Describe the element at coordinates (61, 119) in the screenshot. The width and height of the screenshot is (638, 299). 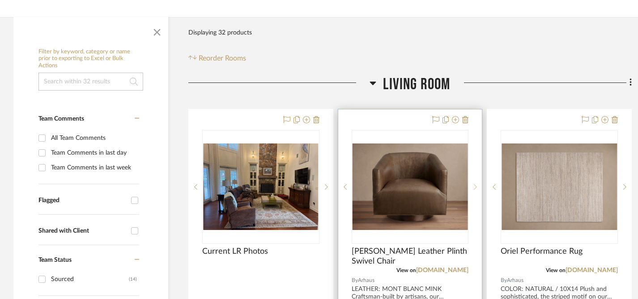
I see `span: Team Comments` at that location.